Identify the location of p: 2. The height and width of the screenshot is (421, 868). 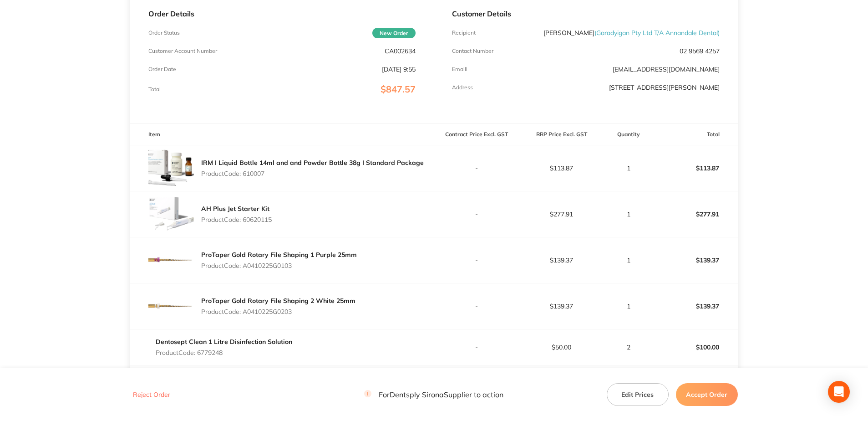
(628, 347).